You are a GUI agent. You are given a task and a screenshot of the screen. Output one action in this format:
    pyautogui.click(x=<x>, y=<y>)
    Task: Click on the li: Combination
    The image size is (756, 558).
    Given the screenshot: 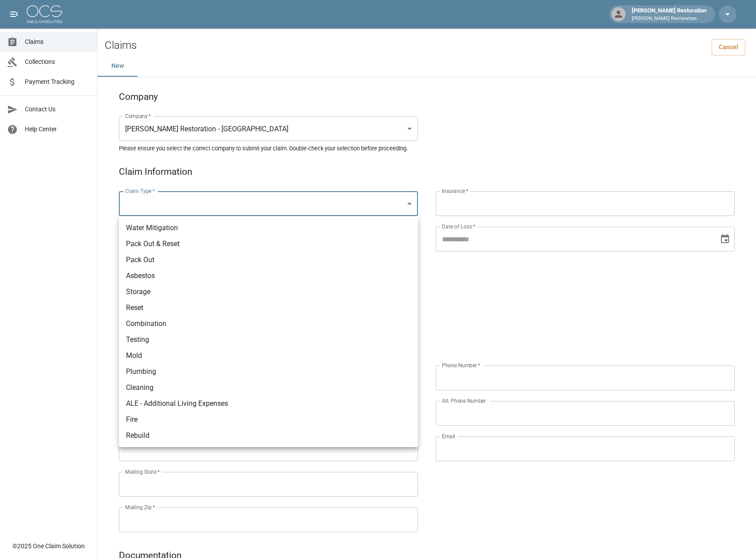 What is the action you would take?
    pyautogui.click(x=268, y=324)
    